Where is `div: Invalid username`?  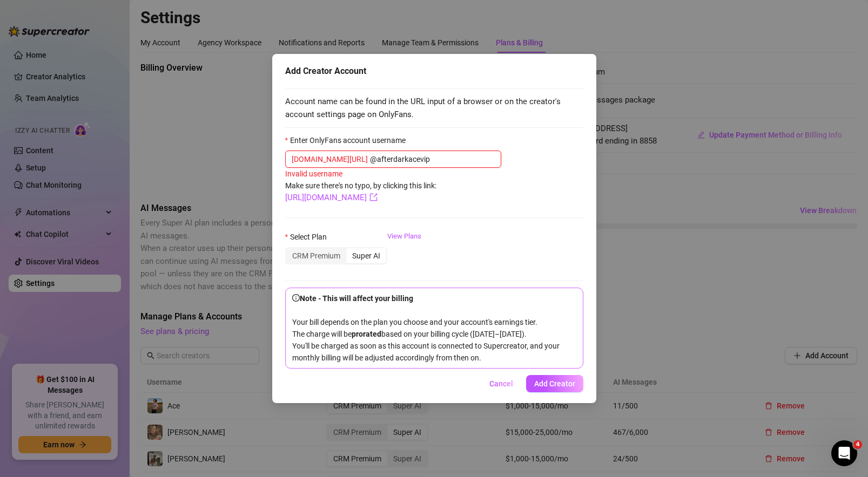
div: Invalid username is located at coordinates (434, 174).